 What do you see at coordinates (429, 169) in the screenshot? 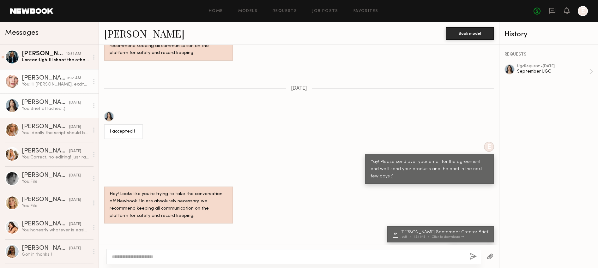
I see `div: Yay! Please send over your email for the agreement and we'll send your products and the brief in ...` at bounding box center [429, 169].